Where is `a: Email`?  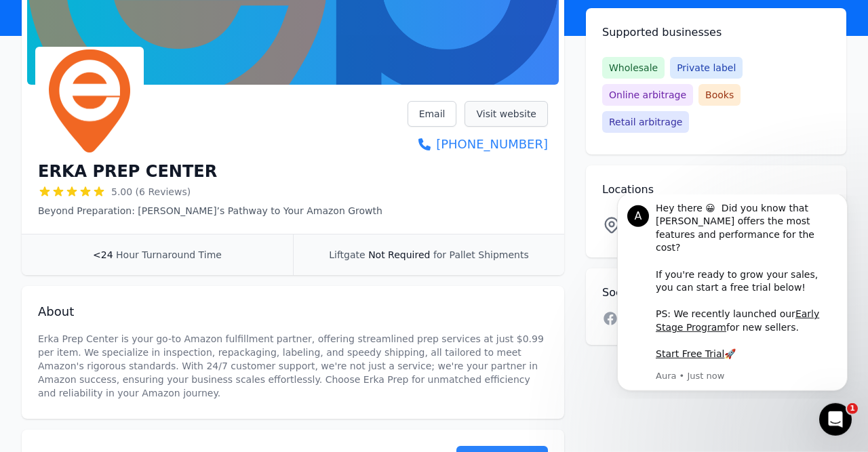
a: Email is located at coordinates (432, 114).